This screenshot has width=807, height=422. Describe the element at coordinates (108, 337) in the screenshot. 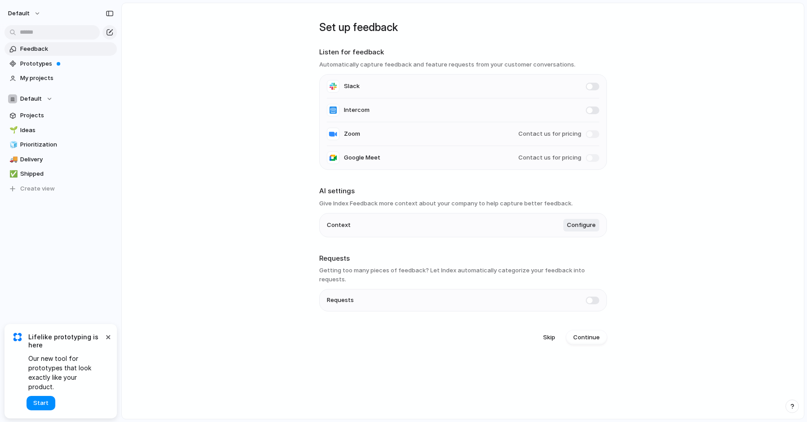

I see `button: Dismiss` at that location.